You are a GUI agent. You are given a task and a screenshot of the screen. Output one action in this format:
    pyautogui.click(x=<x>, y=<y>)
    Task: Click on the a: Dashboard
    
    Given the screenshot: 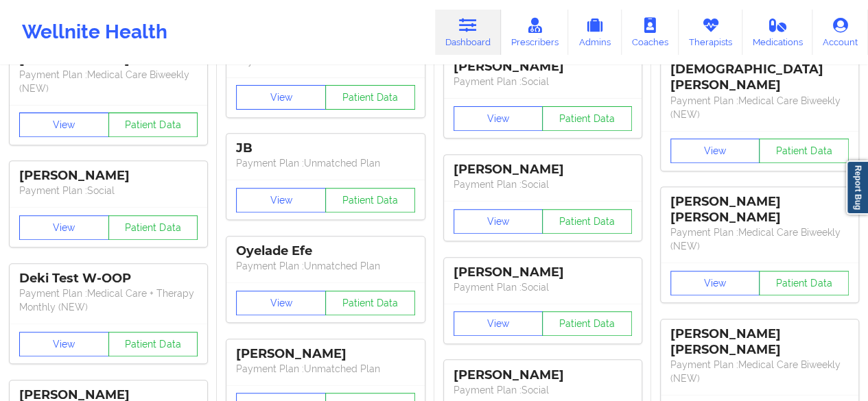 What is the action you would take?
    pyautogui.click(x=468, y=33)
    